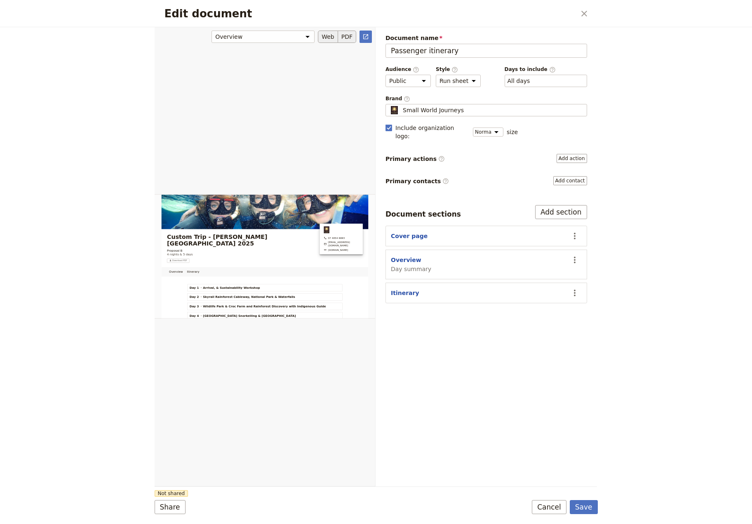 The image size is (752, 524). What do you see at coordinates (458, 69) in the screenshot?
I see `span: Style` at bounding box center [458, 69].